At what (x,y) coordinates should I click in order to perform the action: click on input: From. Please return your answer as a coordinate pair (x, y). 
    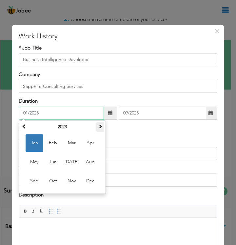
    Looking at the image, I should click on (61, 113).